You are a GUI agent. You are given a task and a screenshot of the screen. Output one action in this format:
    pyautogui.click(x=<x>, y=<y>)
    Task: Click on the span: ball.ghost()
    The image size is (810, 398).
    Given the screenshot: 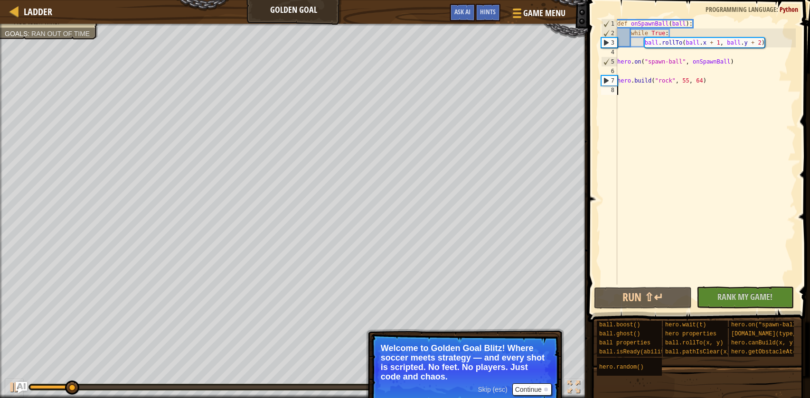 What is the action you would take?
    pyautogui.click(x=619, y=334)
    